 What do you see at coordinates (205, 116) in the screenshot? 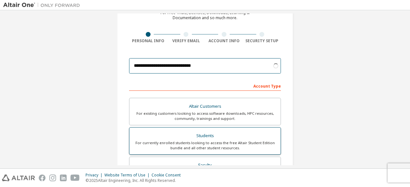
I see `div: For existing customers looking to access software downloads, HPC resources, community, trainings ...` at bounding box center [205, 116].